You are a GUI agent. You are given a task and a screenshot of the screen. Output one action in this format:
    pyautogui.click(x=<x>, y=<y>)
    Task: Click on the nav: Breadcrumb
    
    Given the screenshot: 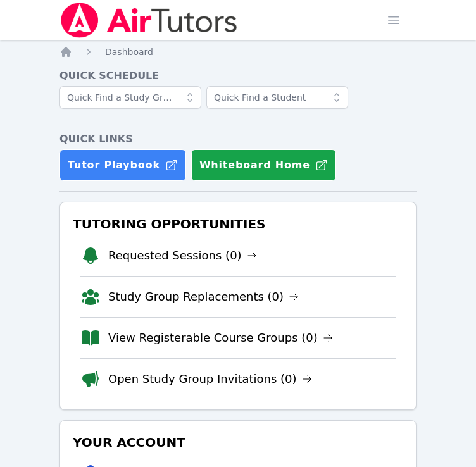 What is the action you would take?
    pyautogui.click(x=238, y=52)
    